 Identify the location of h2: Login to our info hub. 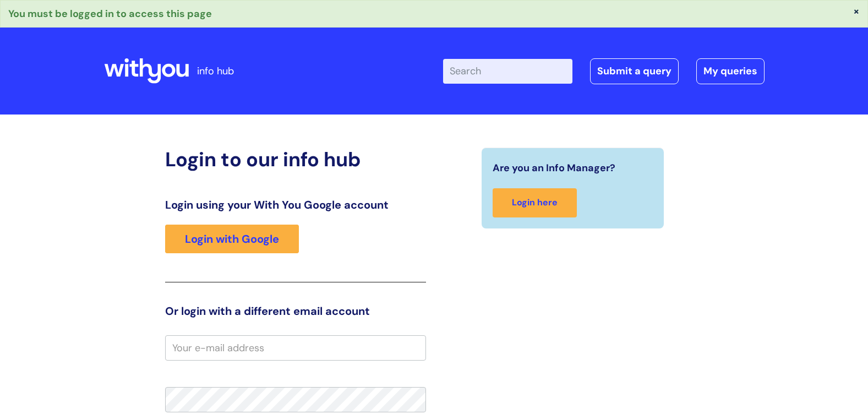
(296, 159).